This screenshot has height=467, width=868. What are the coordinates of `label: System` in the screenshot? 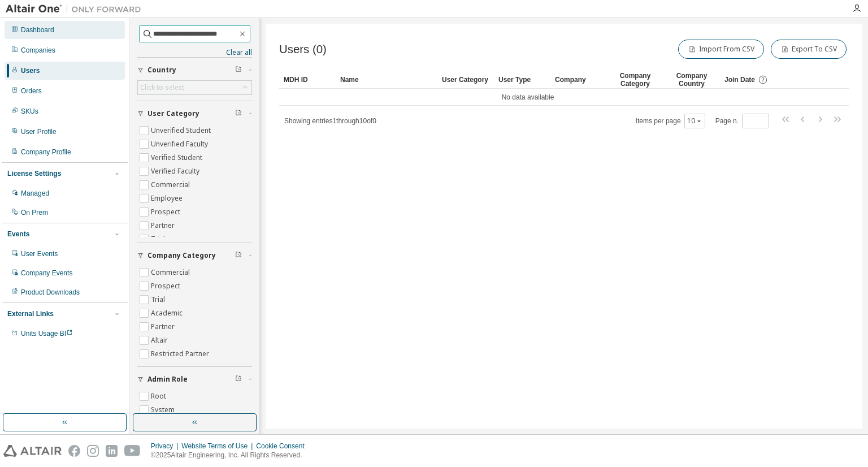 It's located at (164, 410).